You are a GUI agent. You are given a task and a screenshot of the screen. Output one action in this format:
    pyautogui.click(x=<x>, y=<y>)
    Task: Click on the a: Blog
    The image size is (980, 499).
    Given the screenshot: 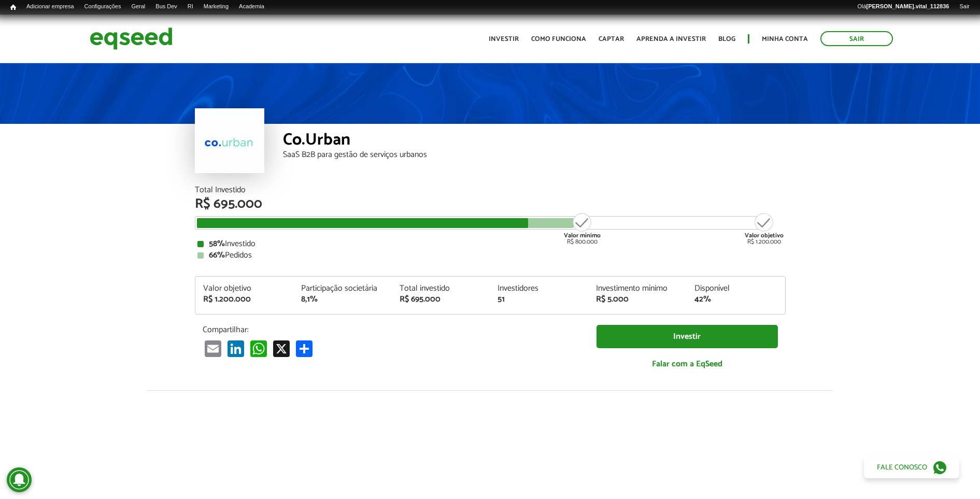 What is the action you would take?
    pyautogui.click(x=727, y=39)
    